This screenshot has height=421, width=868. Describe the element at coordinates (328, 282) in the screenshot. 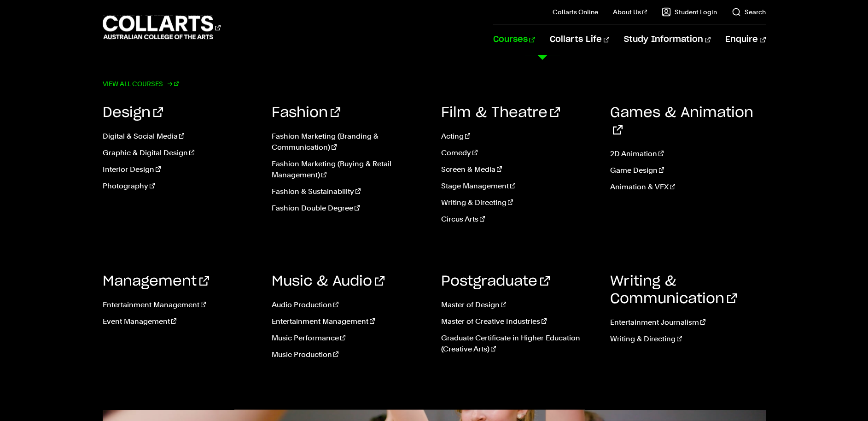

I see `a: Music & Audio` at that location.